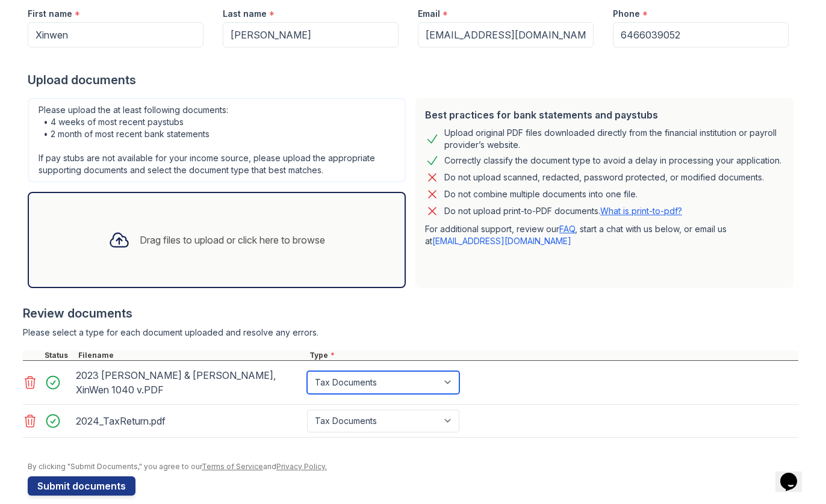 Image resolution: width=826 pixels, height=504 pixels. What do you see at coordinates (604, 235) in the screenshot?
I see `p: For additional support, review our , start a chat with us below, or email us at` at bounding box center [604, 235].